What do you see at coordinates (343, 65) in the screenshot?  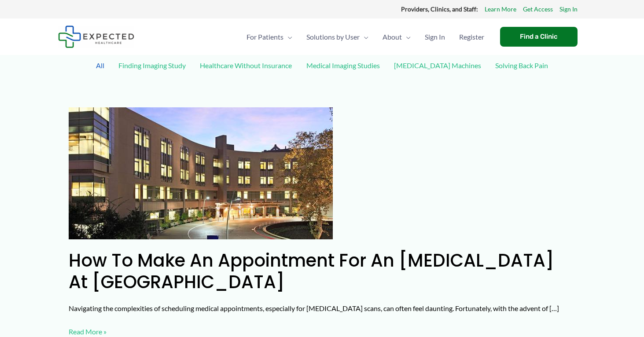 I see `a: Medical Imaging Studies` at bounding box center [343, 65].